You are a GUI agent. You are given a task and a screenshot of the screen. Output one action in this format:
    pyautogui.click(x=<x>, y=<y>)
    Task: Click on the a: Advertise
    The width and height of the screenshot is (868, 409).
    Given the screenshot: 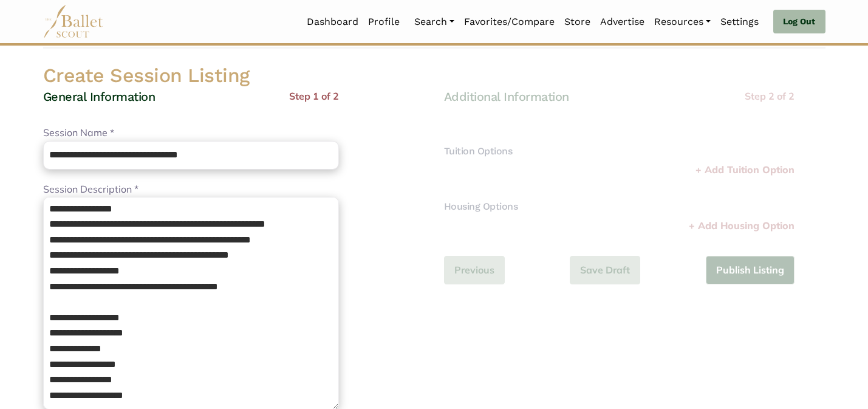 What is the action you would take?
    pyautogui.click(x=622, y=22)
    